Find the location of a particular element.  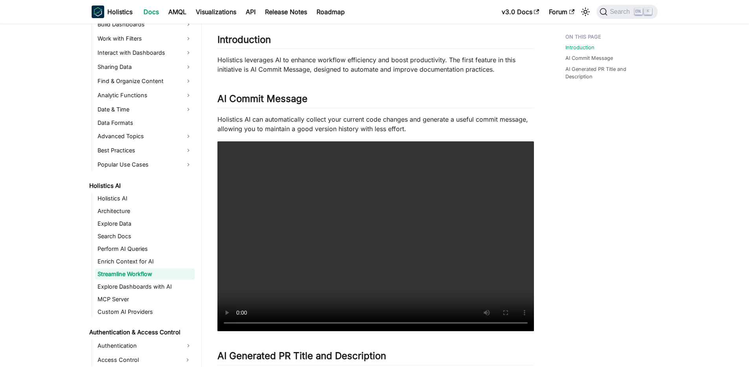

img: Holistics is located at coordinates (98, 12).